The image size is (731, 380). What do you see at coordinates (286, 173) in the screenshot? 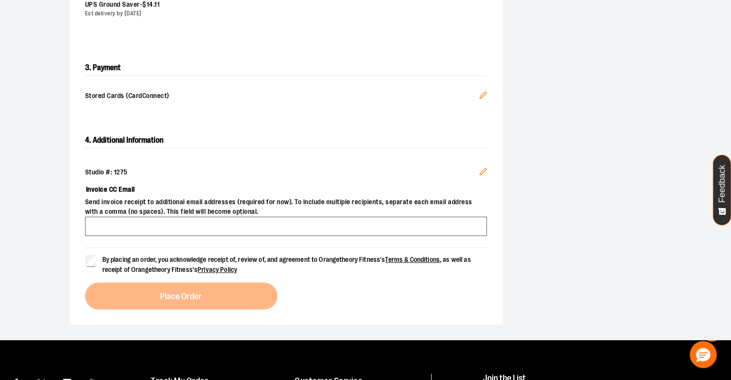
I see `div: Studio #: 1275` at bounding box center [286, 173].